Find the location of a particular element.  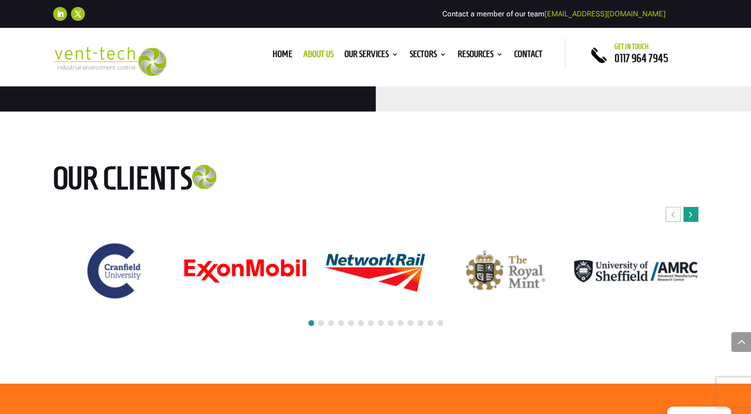

a: Our Services is located at coordinates (372, 56).